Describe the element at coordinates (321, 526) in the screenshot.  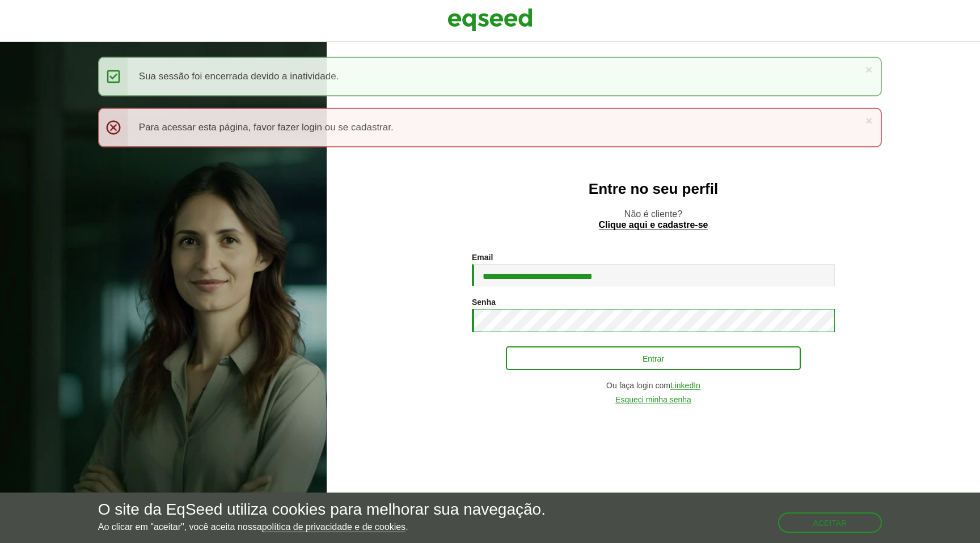
I see `p: Ao clicar em "aceitar", você aceita nossa .` at that location.